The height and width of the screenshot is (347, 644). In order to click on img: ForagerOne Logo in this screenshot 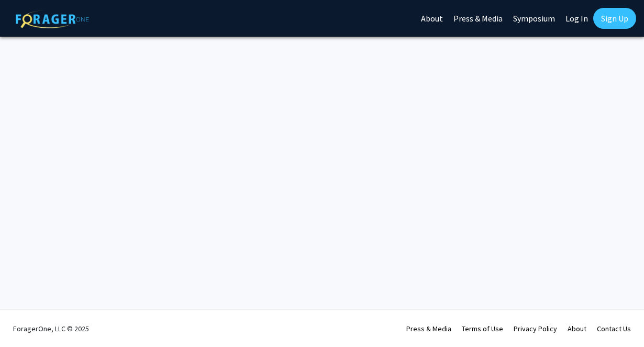, I will do `click(52, 19)`.